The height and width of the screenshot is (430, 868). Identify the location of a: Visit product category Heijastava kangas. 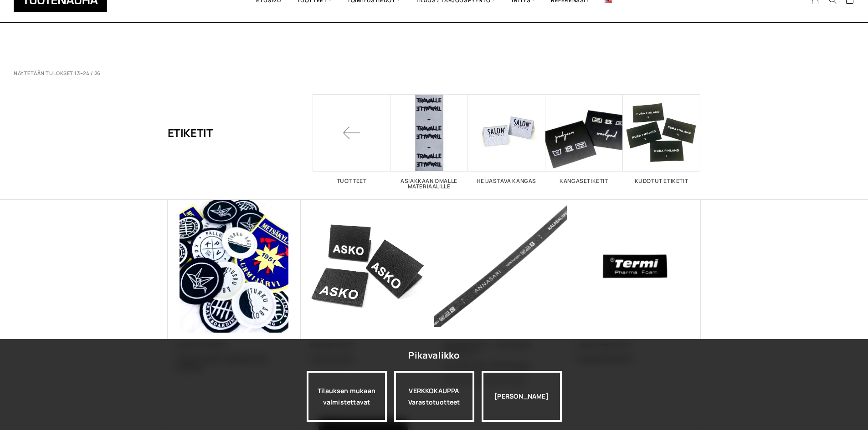
(506, 139).